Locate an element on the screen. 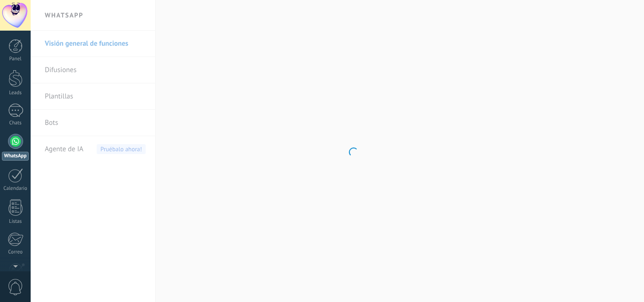  div: Listas is located at coordinates (15, 222).